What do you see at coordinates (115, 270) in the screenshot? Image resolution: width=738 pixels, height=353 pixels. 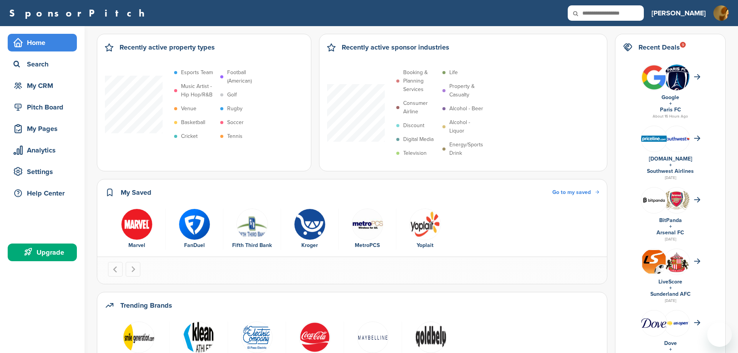 I see `button: Go to last slide` at bounding box center [115, 270].